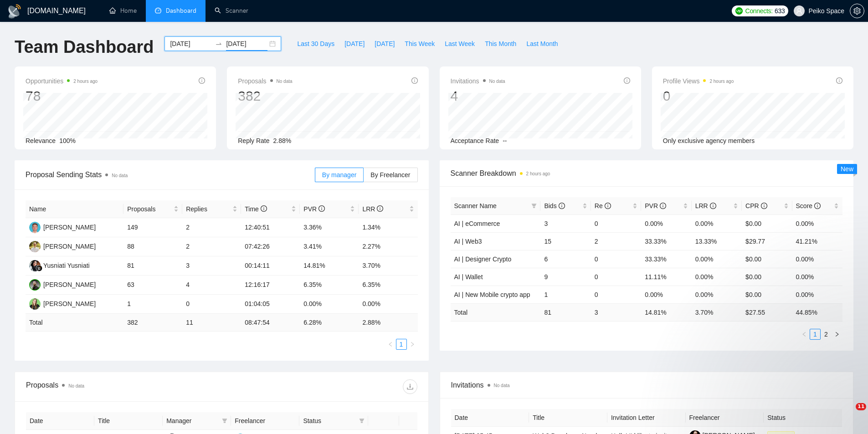 The image size is (868, 434). What do you see at coordinates (603, 206) in the screenshot?
I see `span: Re` at bounding box center [603, 206].